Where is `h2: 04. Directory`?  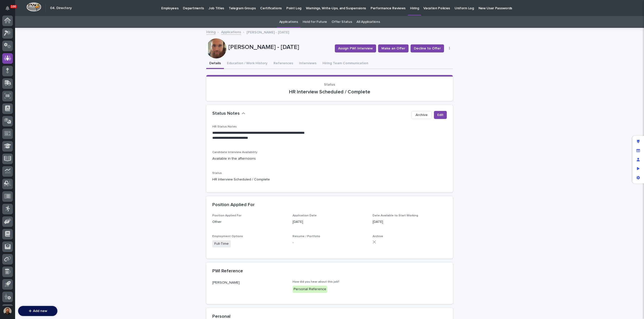
h2: 04. Directory is located at coordinates (61, 8).